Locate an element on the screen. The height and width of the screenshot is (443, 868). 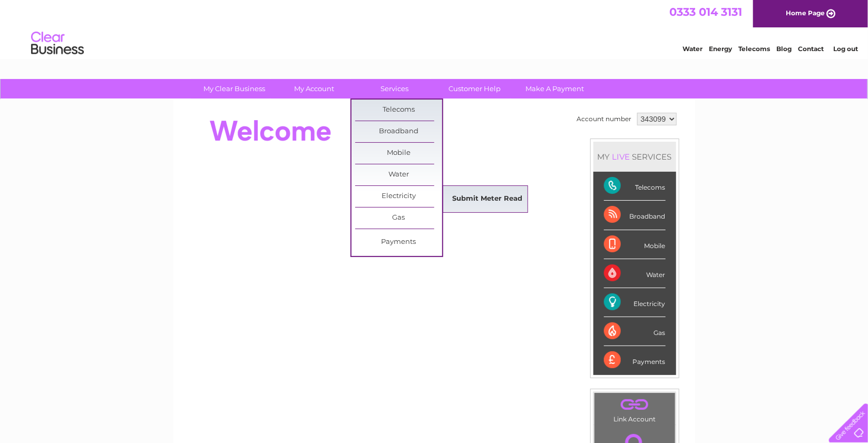
td: Link Account is located at coordinates (635, 409).